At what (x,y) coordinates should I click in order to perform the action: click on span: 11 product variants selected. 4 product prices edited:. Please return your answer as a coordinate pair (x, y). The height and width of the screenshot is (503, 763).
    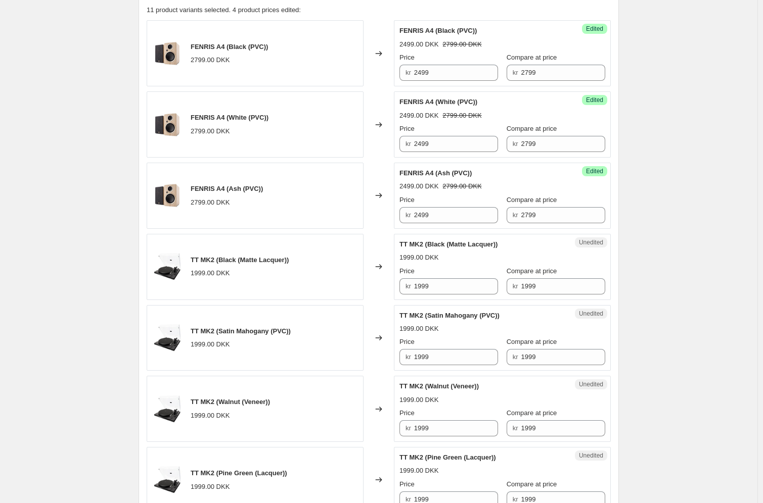
    Looking at the image, I should click on (223, 10).